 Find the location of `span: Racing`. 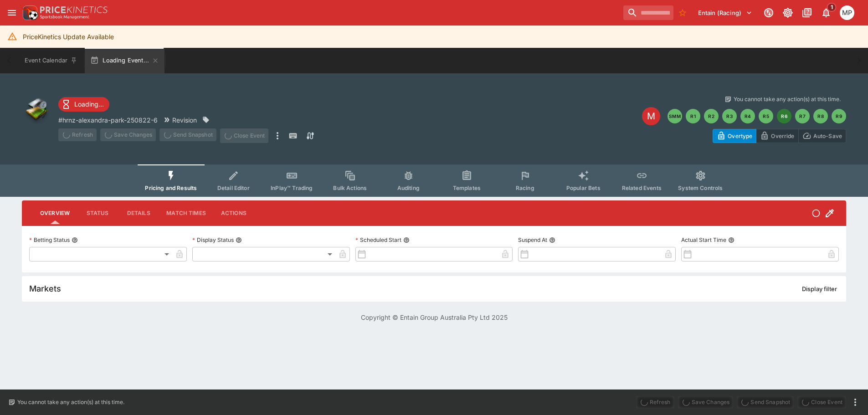

span: Racing is located at coordinates (525, 188).